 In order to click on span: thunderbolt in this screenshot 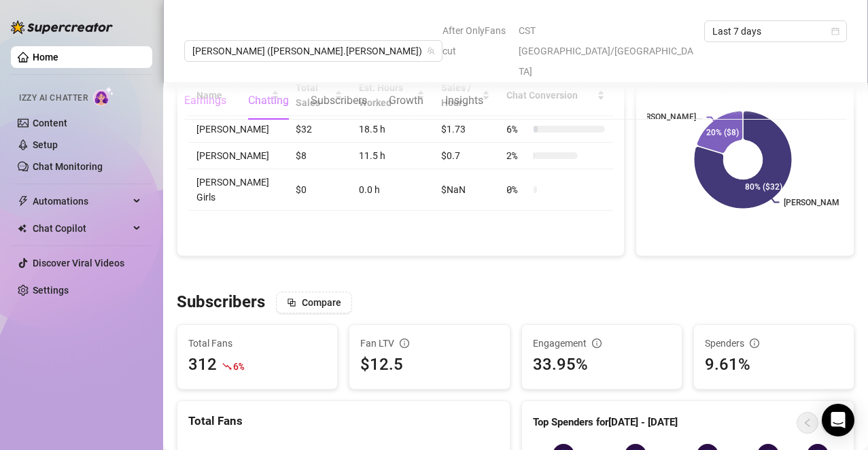, I will do `click(23, 201)`.